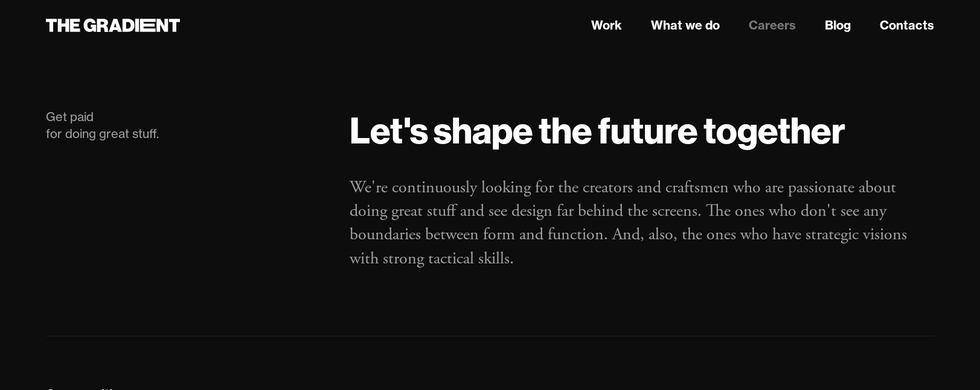 The height and width of the screenshot is (390, 980). I want to click on p: We're continuously looking for the creators and craftsmen who are passionate about doing great st..., so click(642, 223).